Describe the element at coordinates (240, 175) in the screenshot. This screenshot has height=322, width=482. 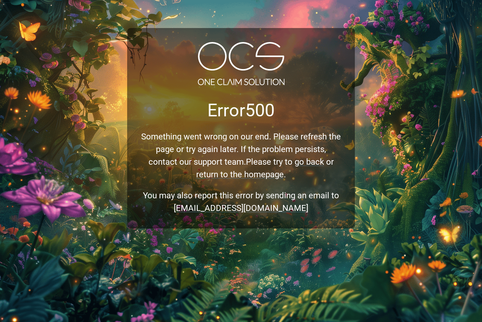
I see `a: return to the homepage` at that location.